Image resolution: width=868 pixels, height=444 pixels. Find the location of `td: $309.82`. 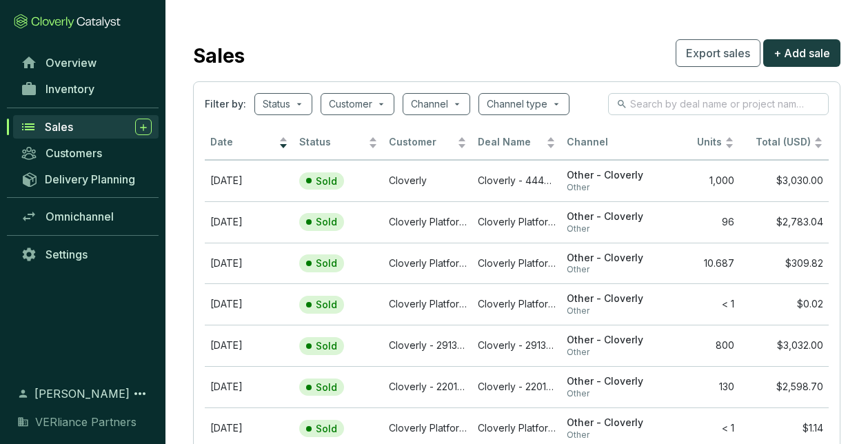

td: $309.82 is located at coordinates (784, 263).